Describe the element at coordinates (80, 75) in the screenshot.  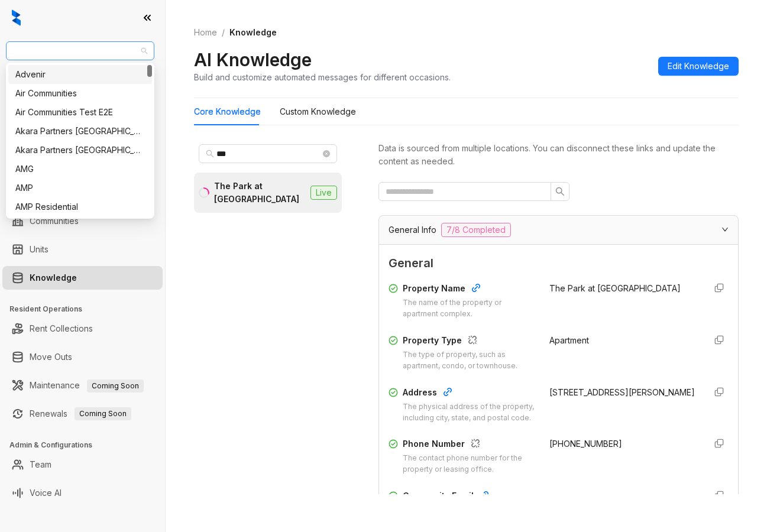
I see `div: Advenir` at that location.